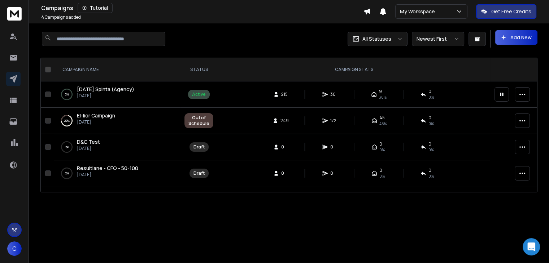 This screenshot has height=263, width=549. Describe the element at coordinates (61, 17) in the screenshot. I see `p: Campaigns added` at that location.